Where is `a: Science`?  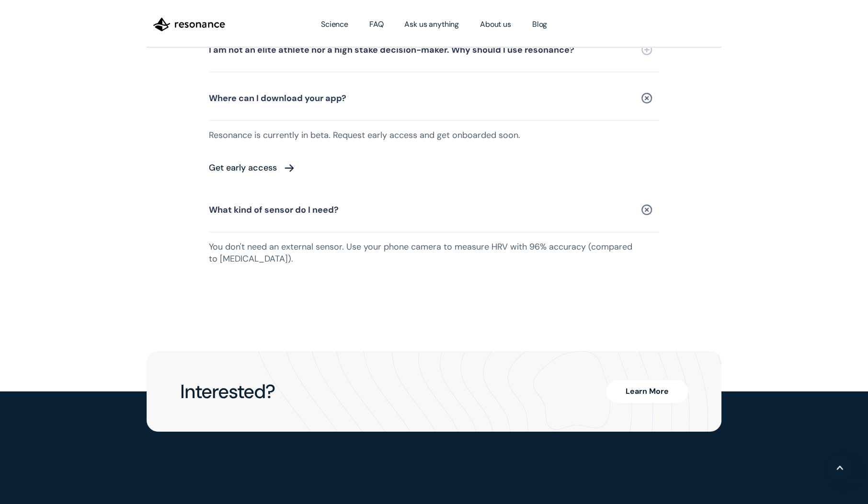
a: Science is located at coordinates (335, 25).